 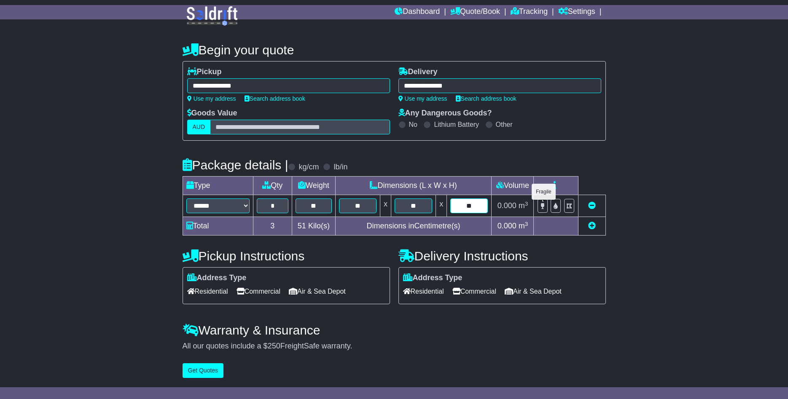 What do you see at coordinates (413, 226) in the screenshot?
I see `td: Dimensions in Centimetre(s)` at bounding box center [413, 226].